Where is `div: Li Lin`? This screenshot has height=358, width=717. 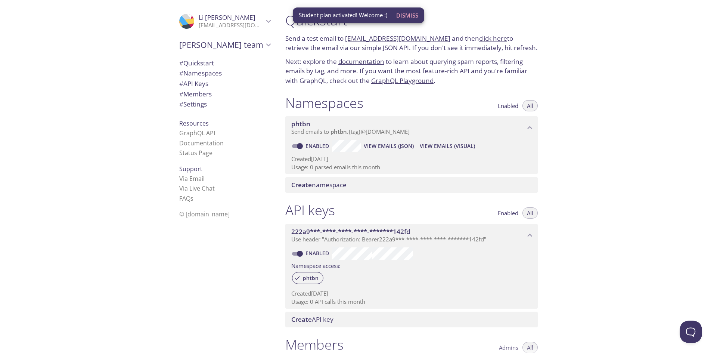 div: Li Lin is located at coordinates (225, 21).